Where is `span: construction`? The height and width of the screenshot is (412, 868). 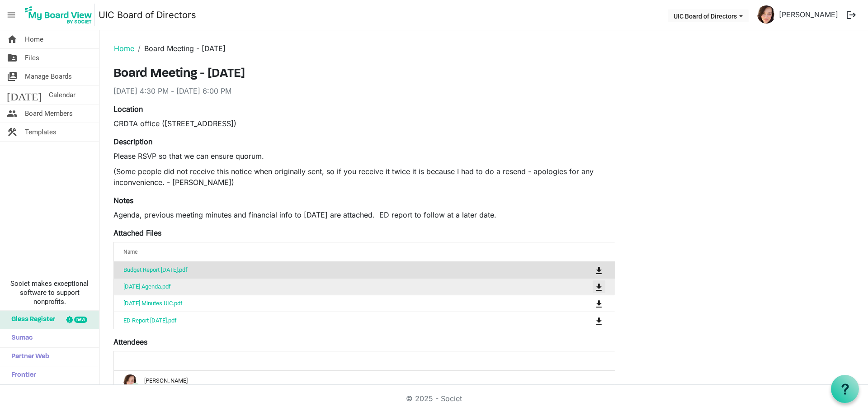
span: construction is located at coordinates (12, 132).